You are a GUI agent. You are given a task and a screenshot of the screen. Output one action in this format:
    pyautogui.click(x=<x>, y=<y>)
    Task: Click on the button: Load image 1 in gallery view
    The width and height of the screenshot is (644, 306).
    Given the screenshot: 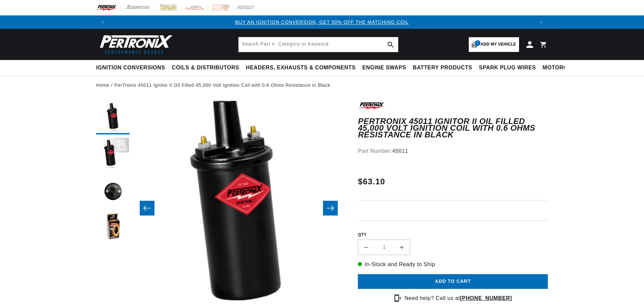 What is the action you would take?
    pyautogui.click(x=113, y=117)
    